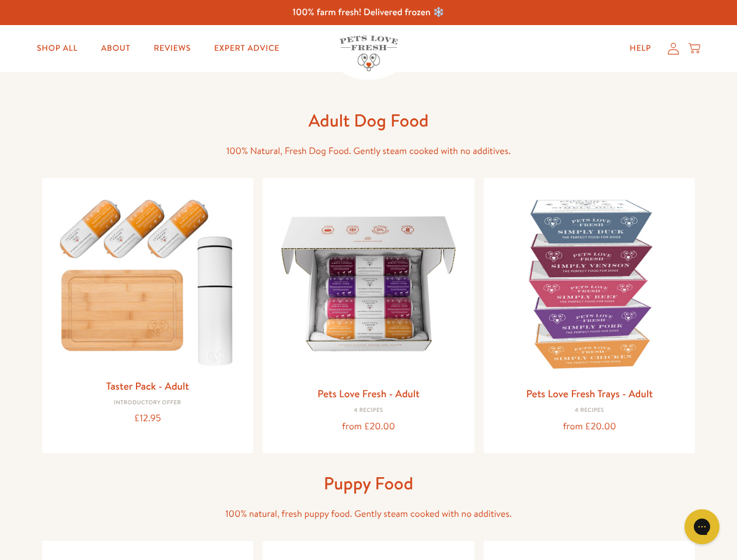 Image resolution: width=737 pixels, height=560 pixels. Describe the element at coordinates (640, 48) in the screenshot. I see `a: Help` at that location.